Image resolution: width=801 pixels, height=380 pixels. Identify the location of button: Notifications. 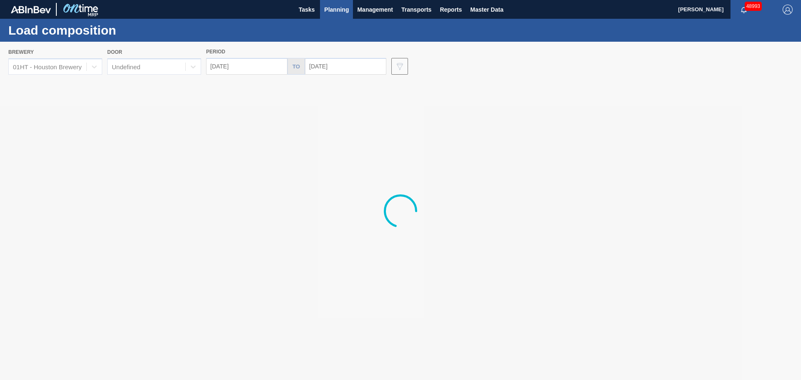
(744, 10).